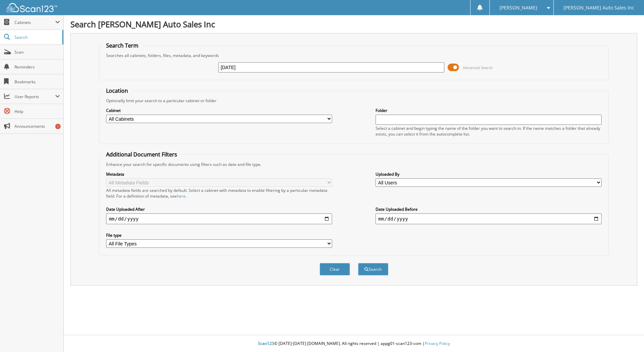 This screenshot has height=352, width=644. What do you see at coordinates (354, 56) in the screenshot?
I see `div: Searches all cabinets, folders, files, metadata, and keywords` at bounding box center [354, 56].